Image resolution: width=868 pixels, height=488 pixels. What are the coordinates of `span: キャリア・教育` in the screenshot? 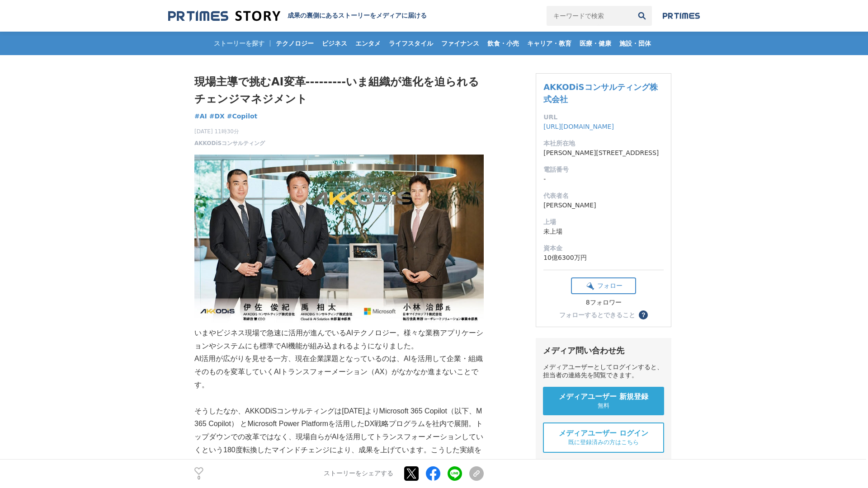 It's located at (550, 43).